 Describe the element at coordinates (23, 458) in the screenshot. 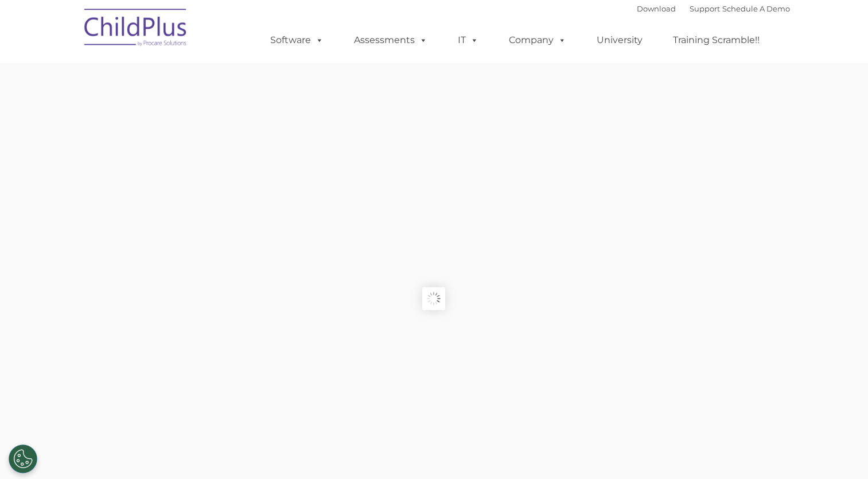

I see `button: Cookies Settings` at that location.